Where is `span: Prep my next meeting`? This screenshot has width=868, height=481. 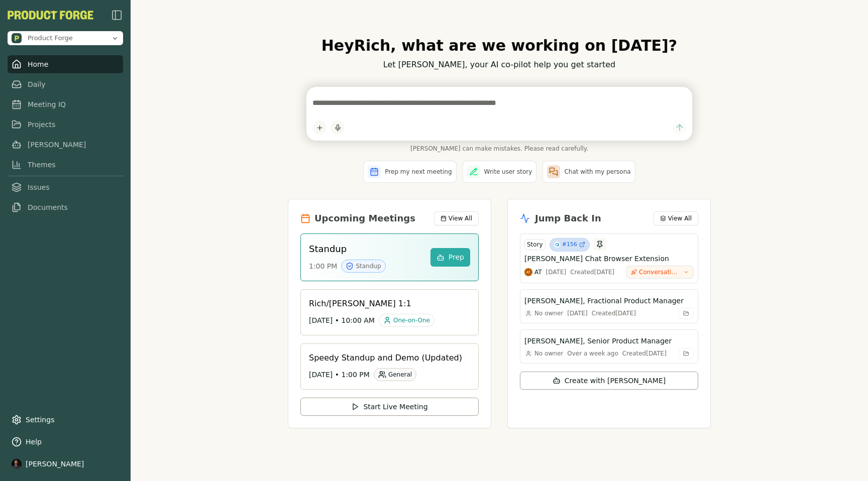
span: Prep my next meeting is located at coordinates (418, 172).